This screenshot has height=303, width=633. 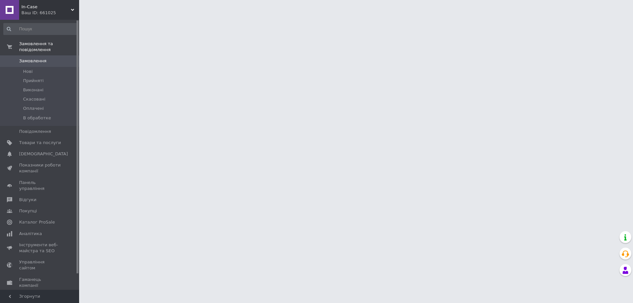 I want to click on span: Гаманець компанії, so click(x=40, y=282).